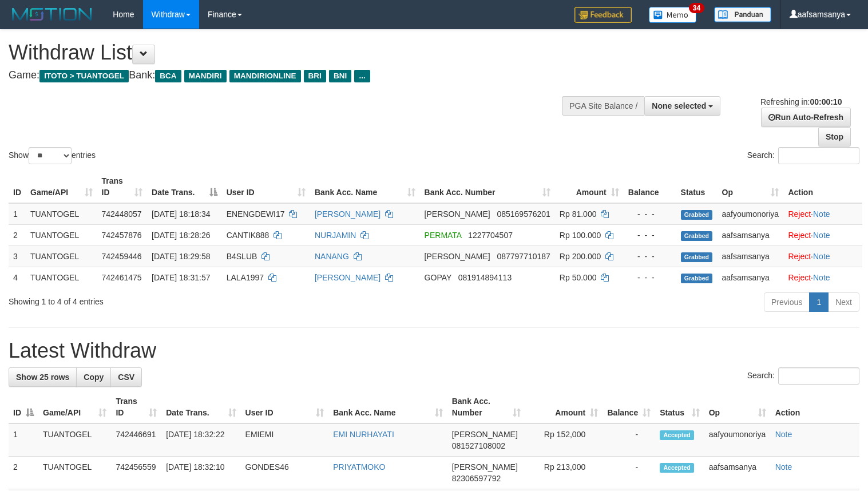 Image resolution: width=868 pixels, height=491 pixels. What do you see at coordinates (84, 76) in the screenshot?
I see `span: ITOTO > TUANTOGEL` at bounding box center [84, 76].